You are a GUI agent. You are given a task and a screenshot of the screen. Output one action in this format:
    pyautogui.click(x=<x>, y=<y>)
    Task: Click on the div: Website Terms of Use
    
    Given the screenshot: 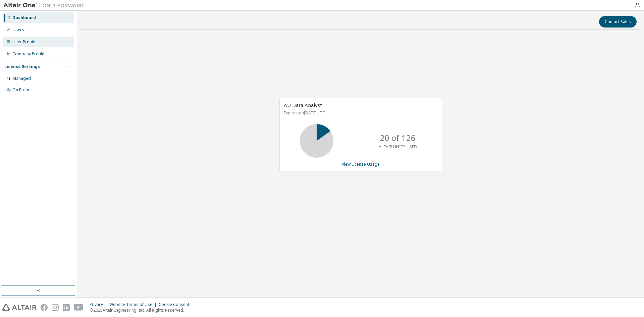 What is the action you would take?
    pyautogui.click(x=134, y=305)
    